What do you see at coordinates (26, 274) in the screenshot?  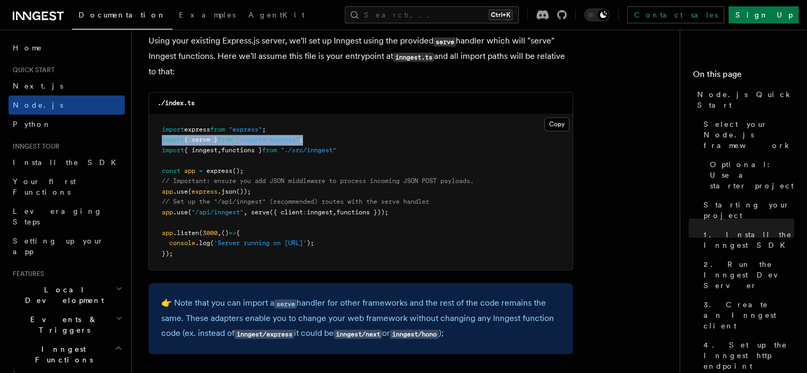 I see `span: Features` at bounding box center [26, 274].